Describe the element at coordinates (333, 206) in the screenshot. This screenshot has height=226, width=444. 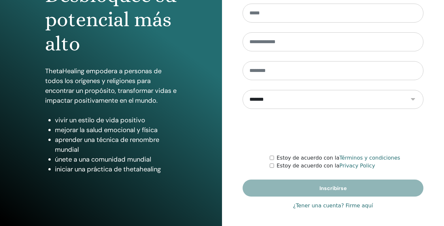
I see `a: ¿Tener una cuenta? Firme aquí` at that location.